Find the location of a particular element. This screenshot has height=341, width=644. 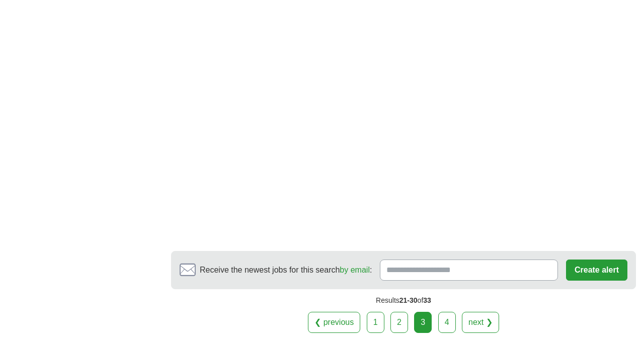

a: next ❯ is located at coordinates (481, 322).